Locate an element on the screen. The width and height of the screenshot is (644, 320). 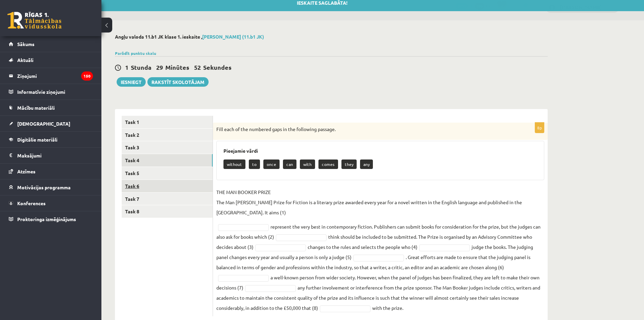
p: comes is located at coordinates (328, 164).